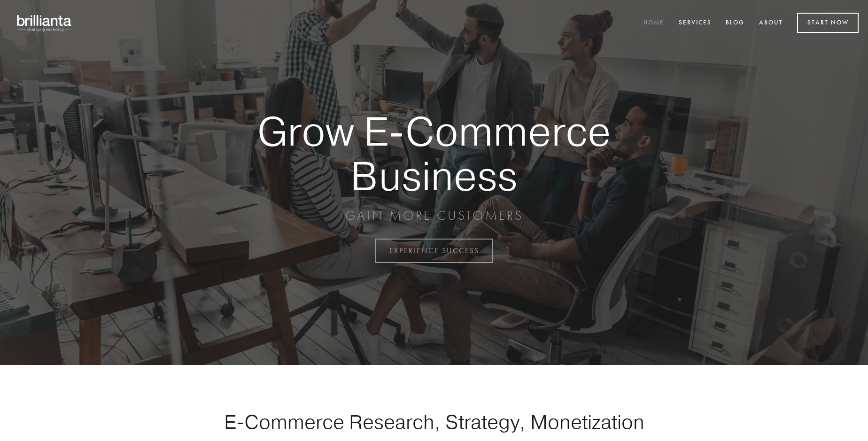 Image resolution: width=868 pixels, height=441 pixels. Describe the element at coordinates (653, 23) in the screenshot. I see `a: Home` at that location.